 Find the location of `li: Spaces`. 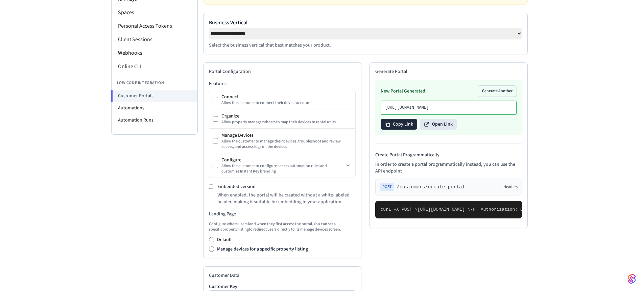

li: Spaces is located at coordinates (154, 12).